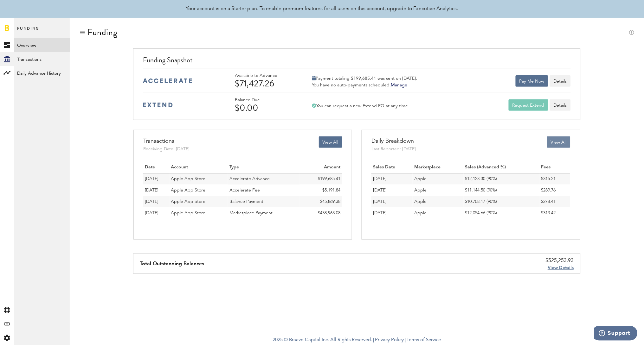  Describe the element at coordinates (42, 59) in the screenshot. I see `a: Transactions` at that location.